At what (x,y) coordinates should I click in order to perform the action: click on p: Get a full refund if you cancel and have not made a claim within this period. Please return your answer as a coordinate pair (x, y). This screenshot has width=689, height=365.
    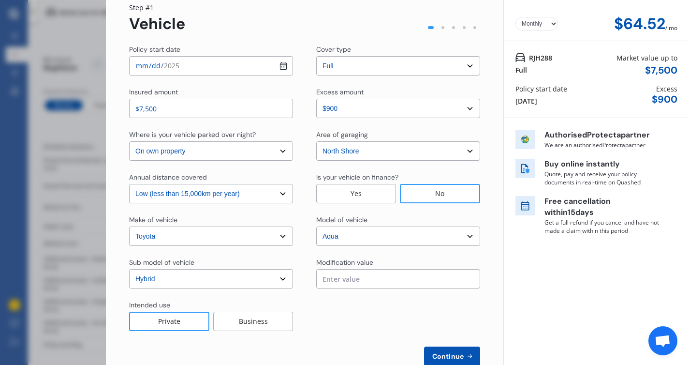
    Looking at the image, I should click on (602, 226).